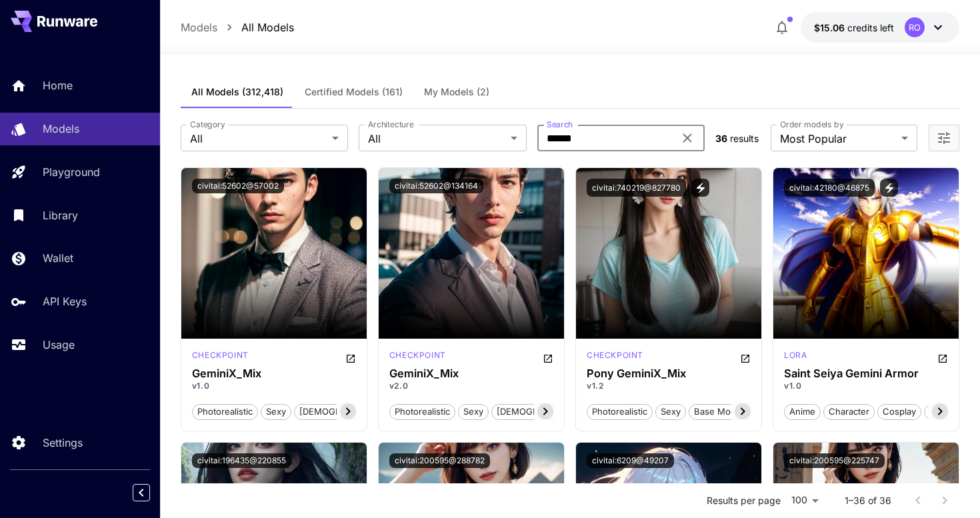 The width and height of the screenshot is (980, 518). I want to click on button: cosplay, so click(900, 411).